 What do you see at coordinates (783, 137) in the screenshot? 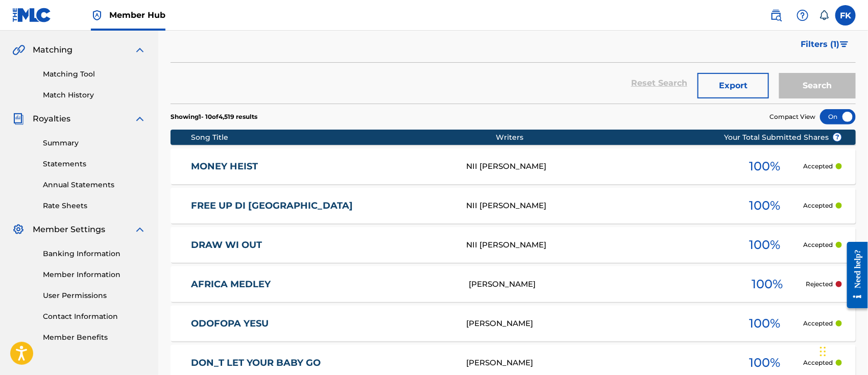
I see `span: Your Total Submitted Shares` at bounding box center [783, 137].